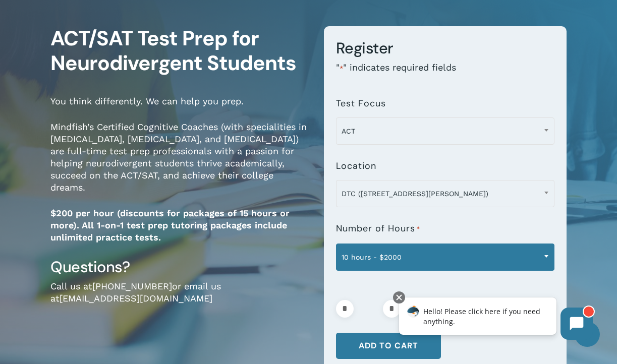 The height and width of the screenshot is (364, 617). I want to click on p: Call us at or email us at, so click(180, 299).